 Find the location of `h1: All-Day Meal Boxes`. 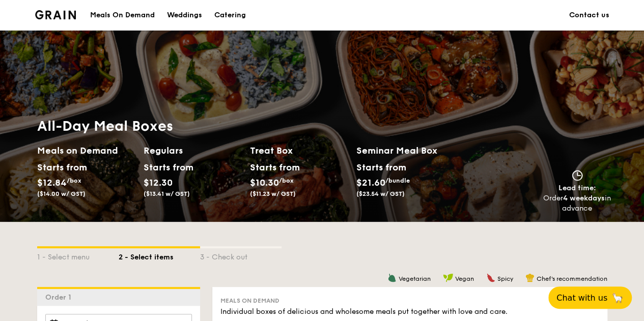

h1: All-Day Meal Boxes is located at coordinates (250, 126).